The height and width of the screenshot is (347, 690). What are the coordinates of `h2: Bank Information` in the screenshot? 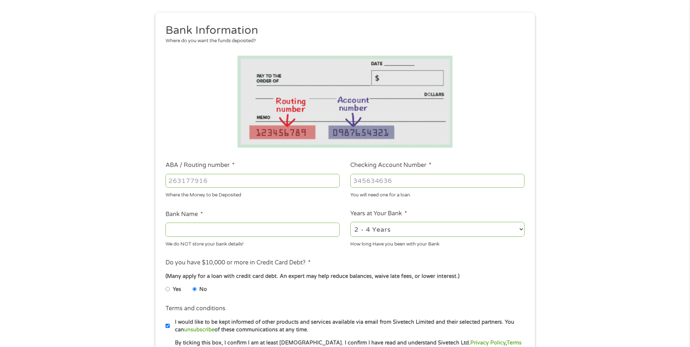 It's located at (342, 31).